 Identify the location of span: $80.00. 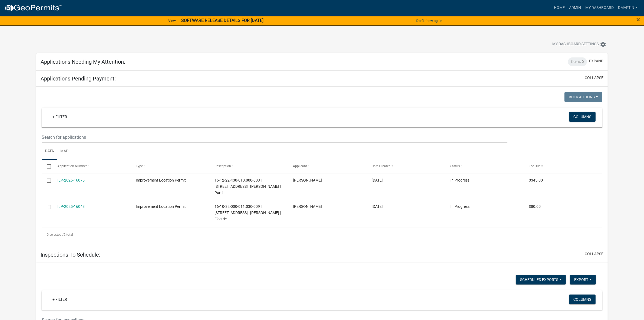
(535, 206).